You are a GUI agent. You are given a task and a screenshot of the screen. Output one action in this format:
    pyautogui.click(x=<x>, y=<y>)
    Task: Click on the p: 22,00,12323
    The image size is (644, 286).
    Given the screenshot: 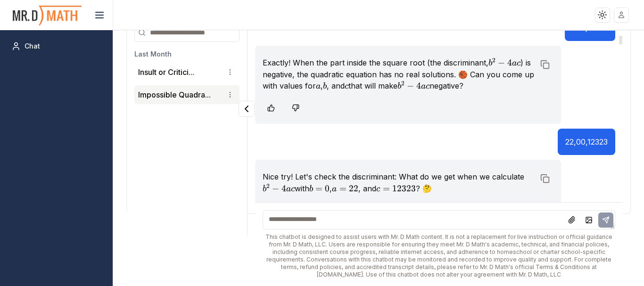 What is the action you would take?
    pyautogui.click(x=587, y=142)
    